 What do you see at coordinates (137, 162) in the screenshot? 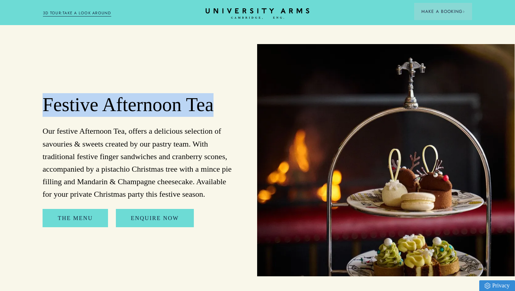
I see `p: Our festive Afternoon Tea, offers a delicious selection of savouries & sweets created by our past...` at bounding box center [137, 162].